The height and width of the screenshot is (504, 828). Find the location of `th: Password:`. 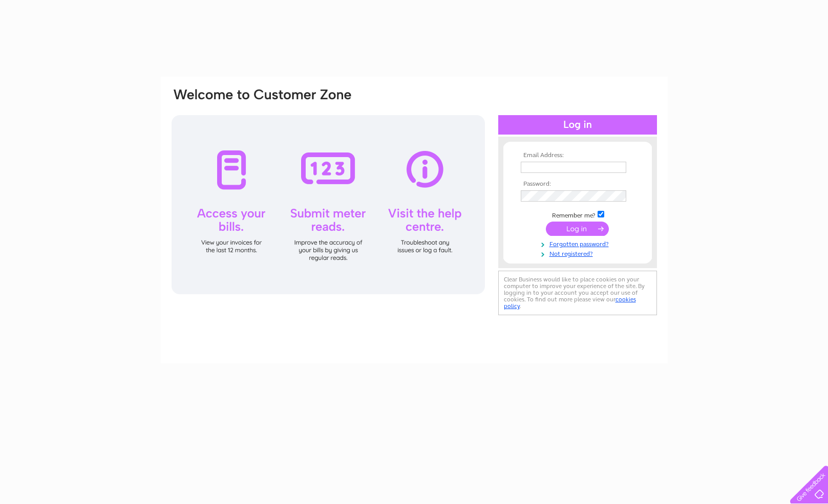

th: Password: is located at coordinates (577, 184).